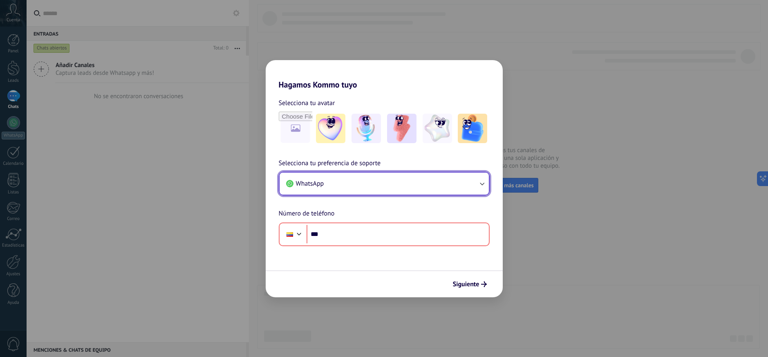  Describe the element at coordinates (402, 128) in the screenshot. I see `img: -3.jpeg` at that location.